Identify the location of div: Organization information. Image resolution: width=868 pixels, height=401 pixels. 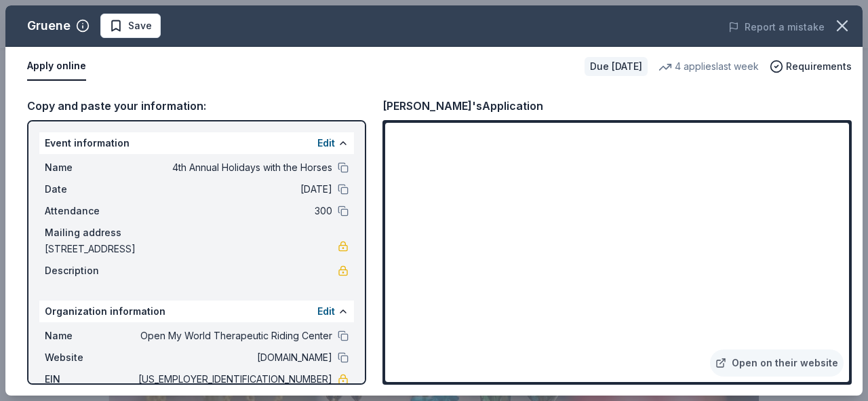
(196, 311).